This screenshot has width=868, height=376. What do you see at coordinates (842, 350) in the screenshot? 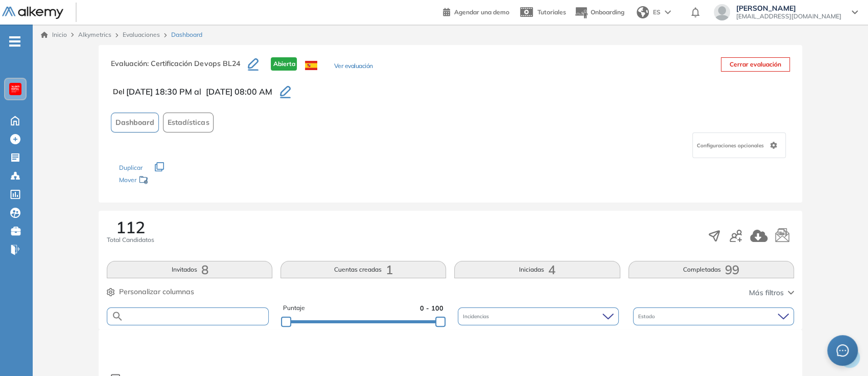
I see `span: message` at bounding box center [842, 350].